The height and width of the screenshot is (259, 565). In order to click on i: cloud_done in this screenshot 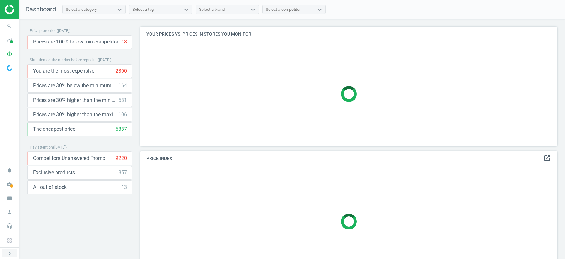, I will do `click(10, 184)`.